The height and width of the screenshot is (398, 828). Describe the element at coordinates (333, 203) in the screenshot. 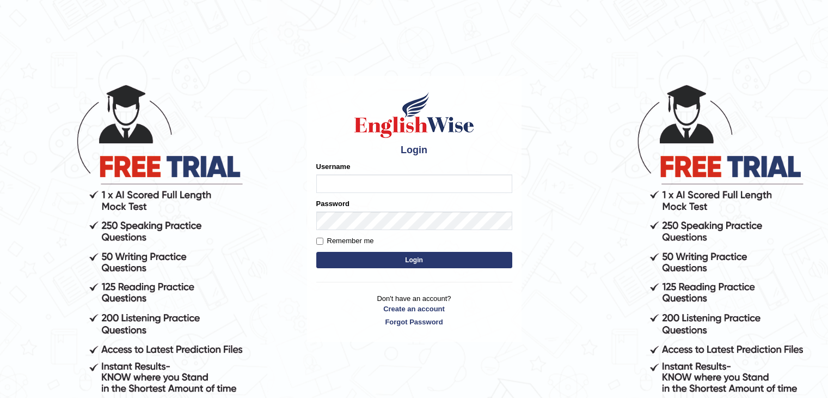

I see `label: Password` at that location.